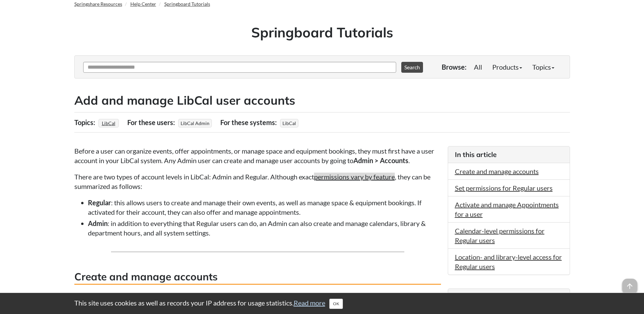  Describe the element at coordinates (143, 4) in the screenshot. I see `a: Help Center` at that location.